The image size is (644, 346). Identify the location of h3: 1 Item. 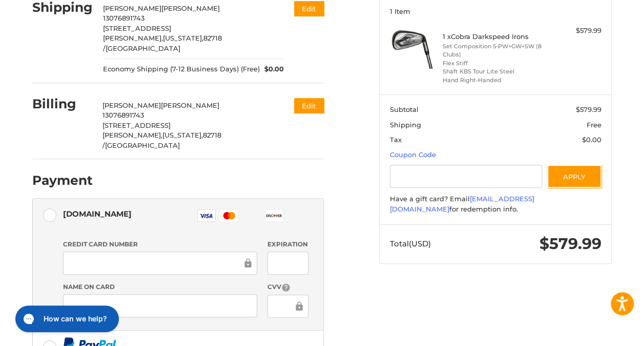
(495, 11).